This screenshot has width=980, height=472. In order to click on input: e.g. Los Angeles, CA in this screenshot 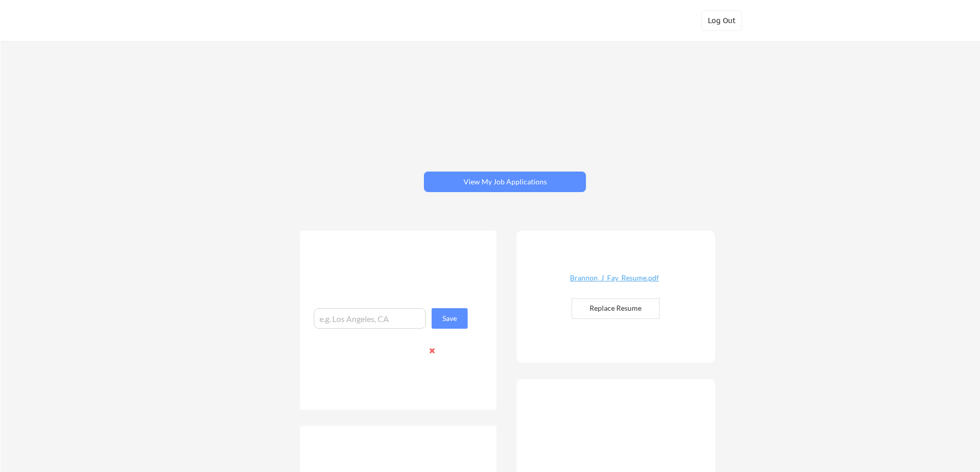, I will do `click(369, 319)`.